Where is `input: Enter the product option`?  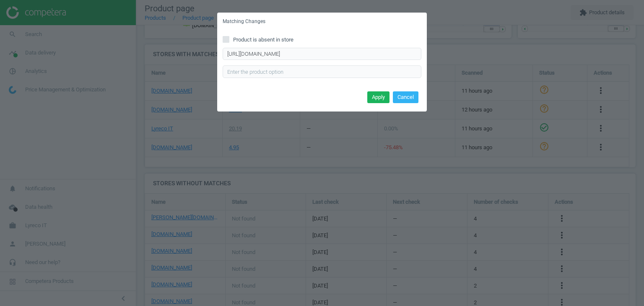
input: Enter the product option is located at coordinates (322, 72).